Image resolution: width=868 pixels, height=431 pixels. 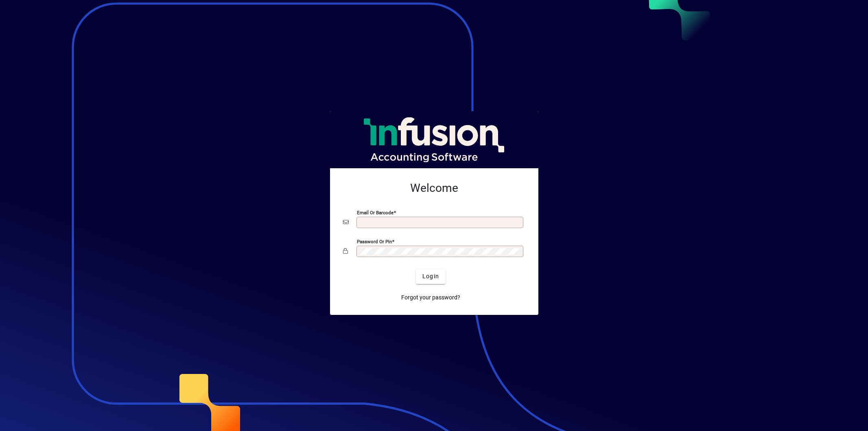 What do you see at coordinates (431, 276) in the screenshot?
I see `span: Login` at bounding box center [431, 276].